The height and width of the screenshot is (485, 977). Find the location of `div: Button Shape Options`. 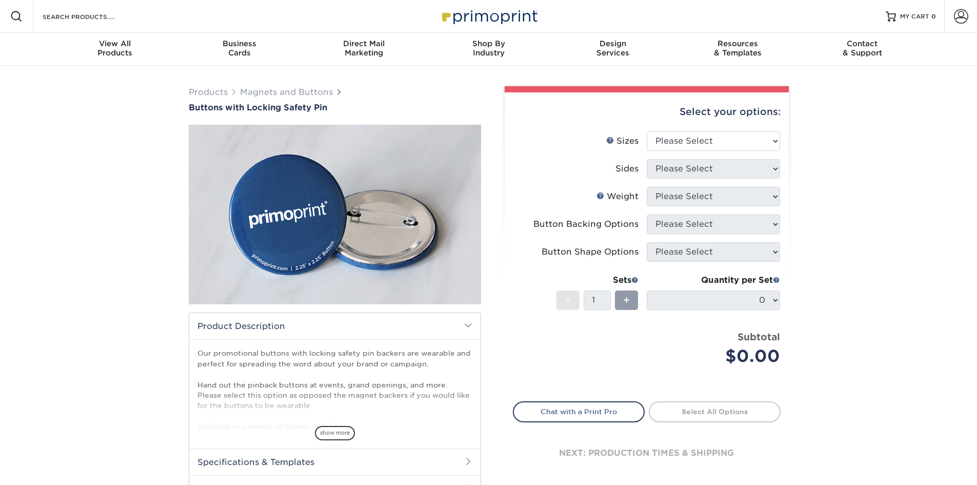

div: Button Shape Options is located at coordinates (590, 252).